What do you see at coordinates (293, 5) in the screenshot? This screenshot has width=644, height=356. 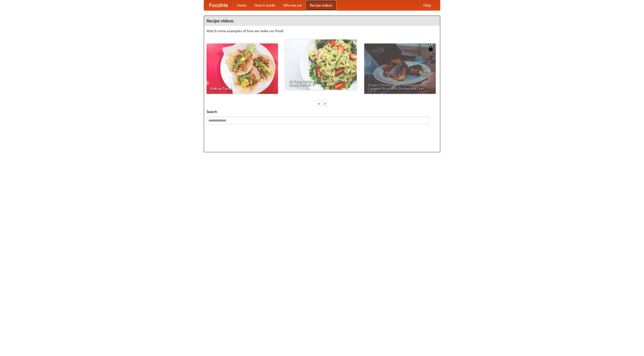 I see `a: Who we are` at bounding box center [293, 5].